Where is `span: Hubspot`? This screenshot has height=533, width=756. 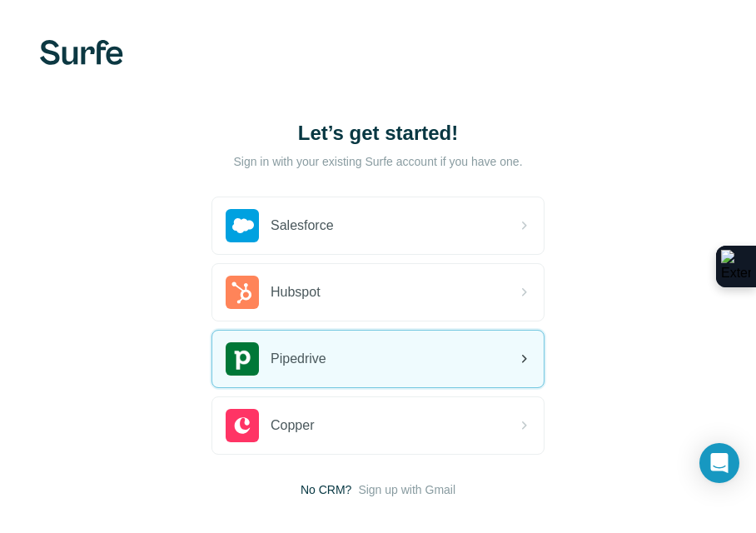 span: Hubspot is located at coordinates (296, 292).